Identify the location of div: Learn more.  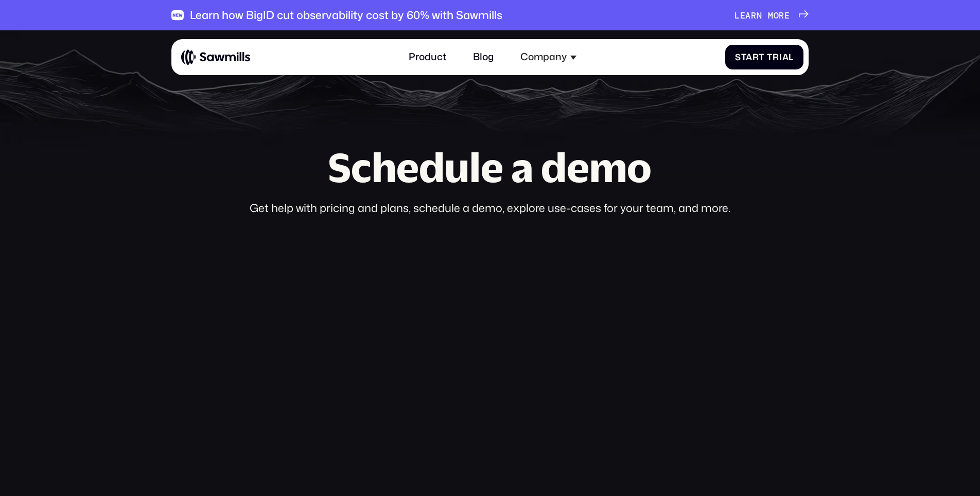
(762, 16).